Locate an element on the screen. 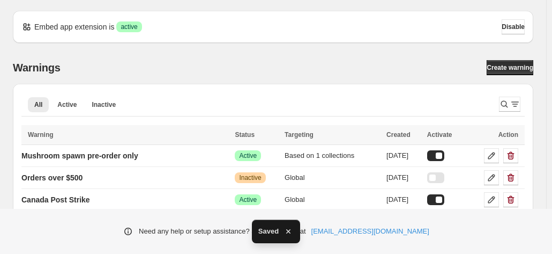 The image size is (552, 254). p: Canada Post Strike is located at coordinates (56, 199).